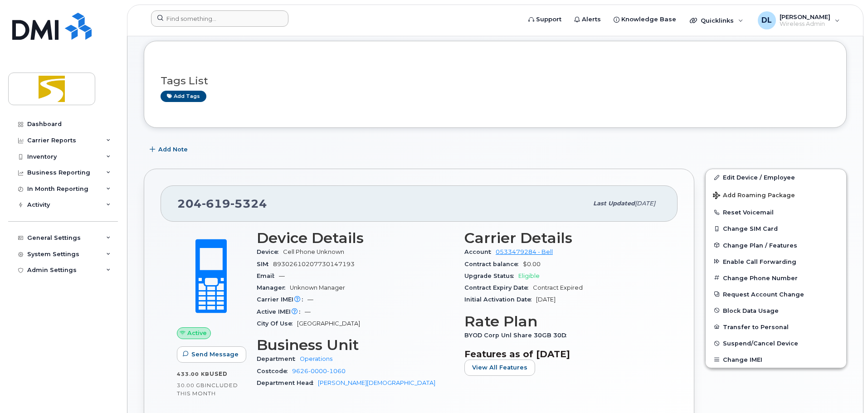 The image size is (868, 413). Describe the element at coordinates (273, 287) in the screenshot. I see `span: Manager` at that location.